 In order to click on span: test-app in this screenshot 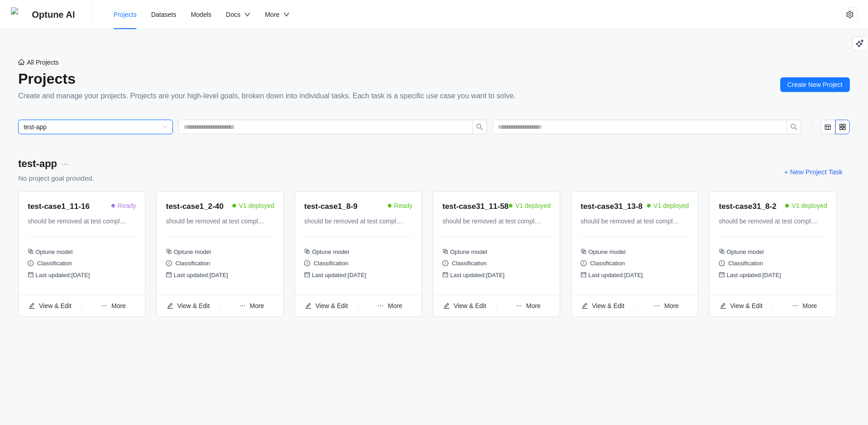, I will do `click(95, 127)`.